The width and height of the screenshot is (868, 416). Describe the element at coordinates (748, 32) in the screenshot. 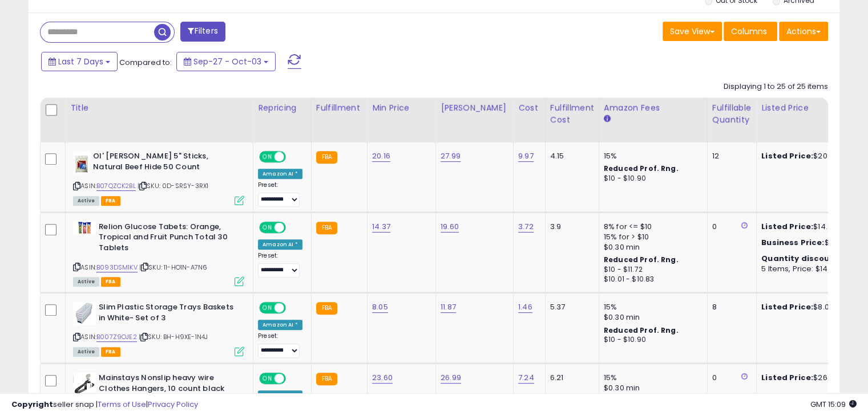

I see `span: Columns` at that location.